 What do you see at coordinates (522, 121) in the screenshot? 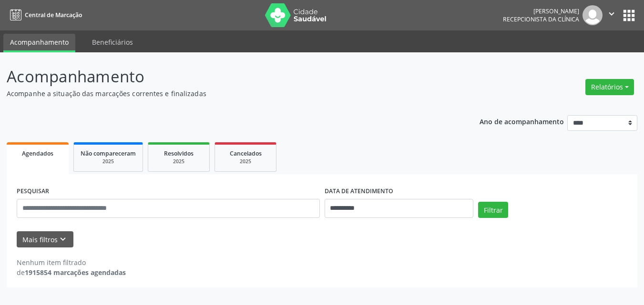
I see `p: Ano de acompanhamento` at bounding box center [522, 121].